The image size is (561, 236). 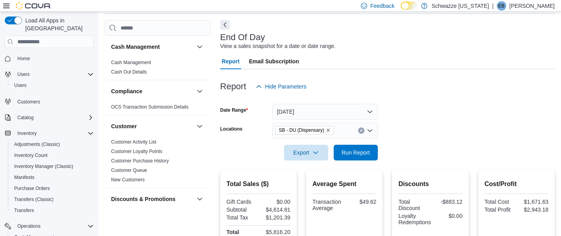 I want to click on div: View a sales snapshot for a date or date range., so click(x=278, y=46).